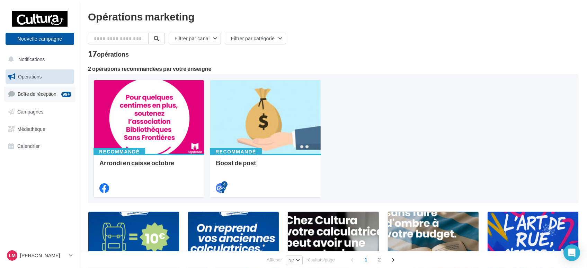 The image size is (587, 268). Describe the element at coordinates (366, 259) in the screenshot. I see `span: 1` at that location.